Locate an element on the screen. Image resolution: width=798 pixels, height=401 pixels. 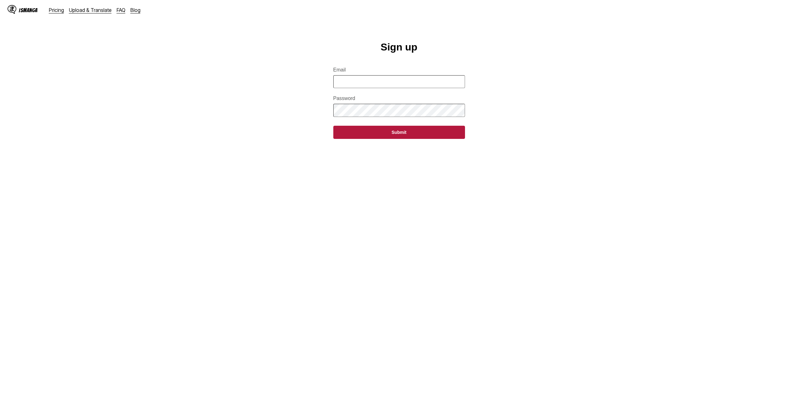
h1: Sign up is located at coordinates (399, 47).